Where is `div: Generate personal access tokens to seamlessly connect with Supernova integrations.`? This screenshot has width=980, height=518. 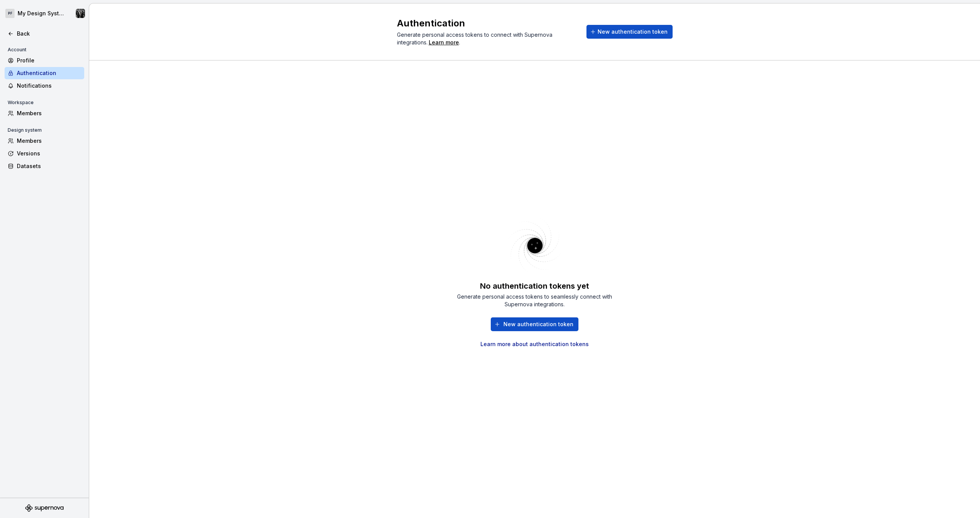
div: Generate personal access tokens to seamlessly connect with Supernova integrations. is located at coordinates (535, 301).